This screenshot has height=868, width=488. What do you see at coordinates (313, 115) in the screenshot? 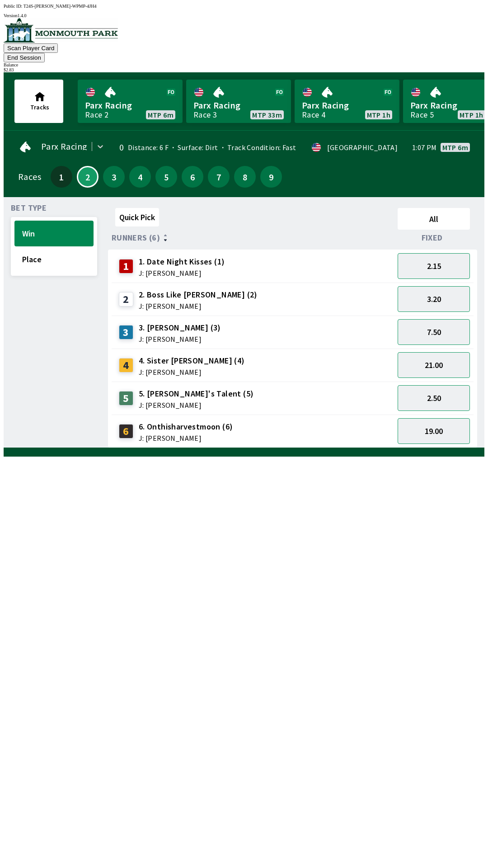
I see `div: Race 4` at bounding box center [313, 115].